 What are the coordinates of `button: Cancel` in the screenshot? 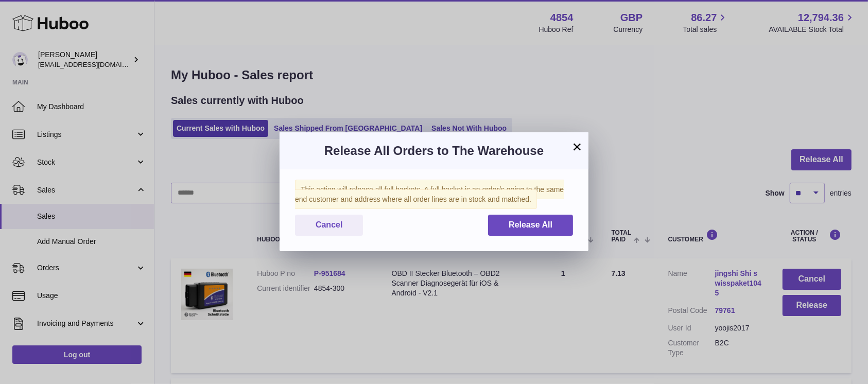 It's located at (329, 225).